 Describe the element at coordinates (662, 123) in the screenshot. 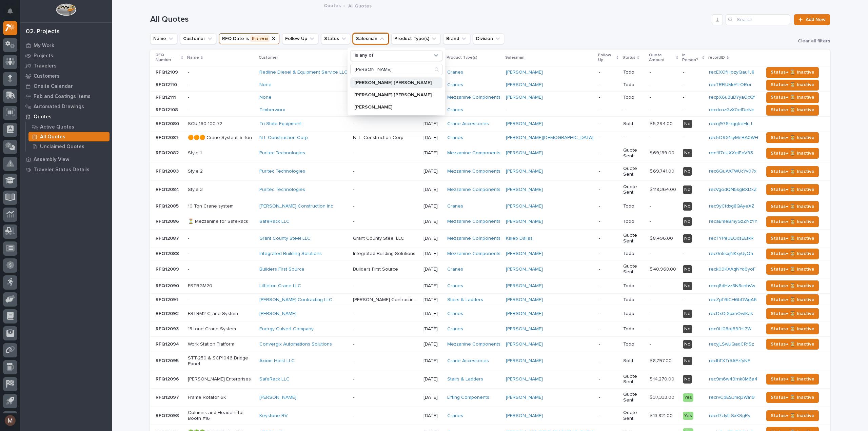

I see `p: $ 5,294.00` at that location.